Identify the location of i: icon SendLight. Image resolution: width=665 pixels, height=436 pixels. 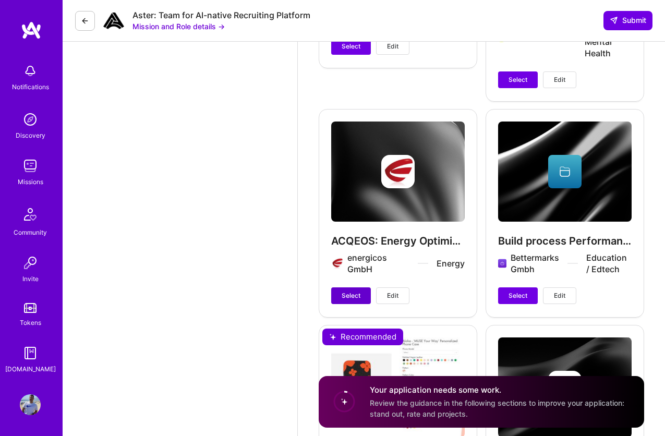
(614, 20).